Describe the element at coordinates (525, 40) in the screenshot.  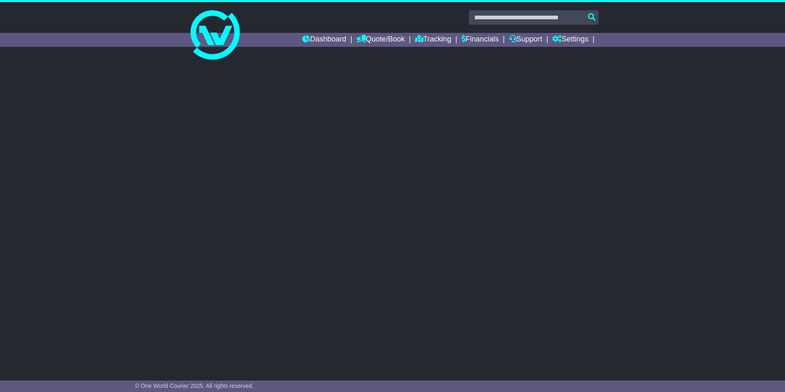
I see `a: Support` at that location.